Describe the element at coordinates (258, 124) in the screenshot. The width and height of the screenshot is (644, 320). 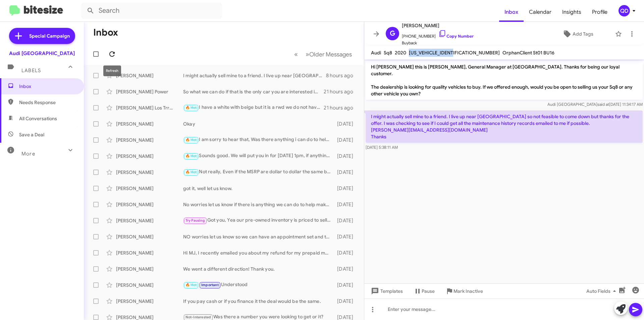
I see `div: Okay` at that location.